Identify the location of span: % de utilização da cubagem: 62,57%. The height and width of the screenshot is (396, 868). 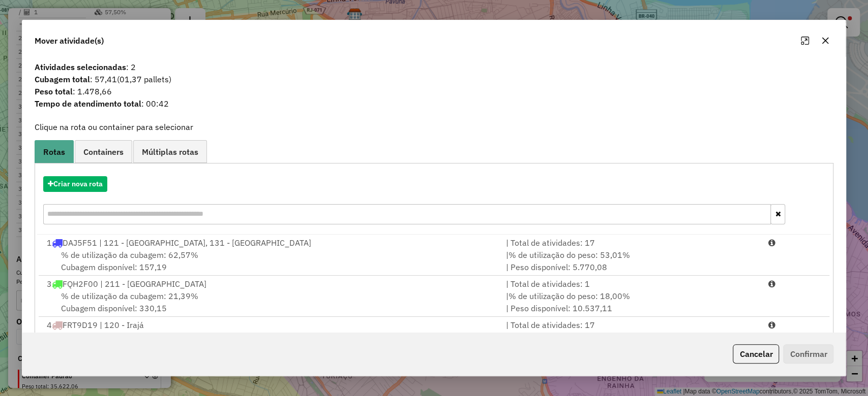
(130, 255).